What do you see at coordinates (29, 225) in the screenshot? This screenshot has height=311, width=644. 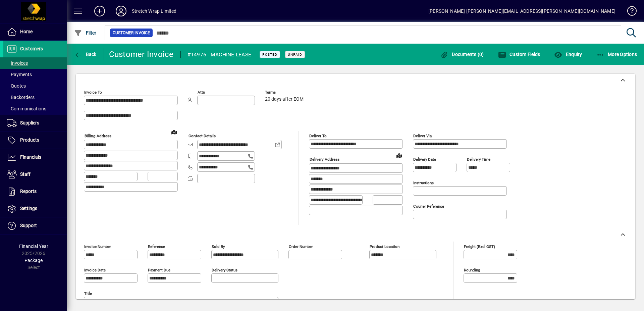 I see `span: Support` at bounding box center [29, 225].